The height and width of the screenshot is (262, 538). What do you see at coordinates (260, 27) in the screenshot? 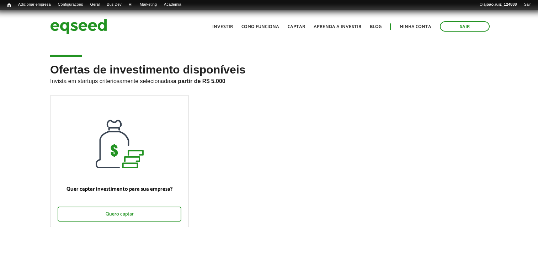
I see `a: Como funciona` at bounding box center [260, 27].